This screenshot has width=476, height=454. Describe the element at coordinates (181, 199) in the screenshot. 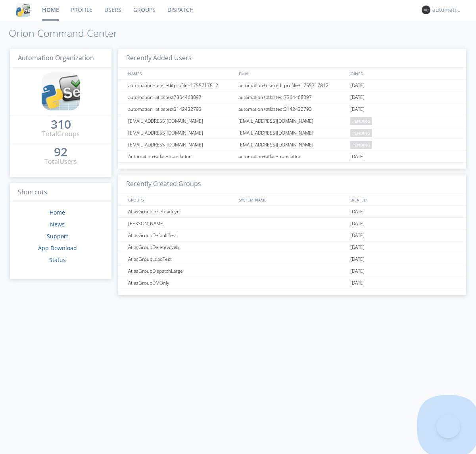

I see `div: GROUPS` at that location.